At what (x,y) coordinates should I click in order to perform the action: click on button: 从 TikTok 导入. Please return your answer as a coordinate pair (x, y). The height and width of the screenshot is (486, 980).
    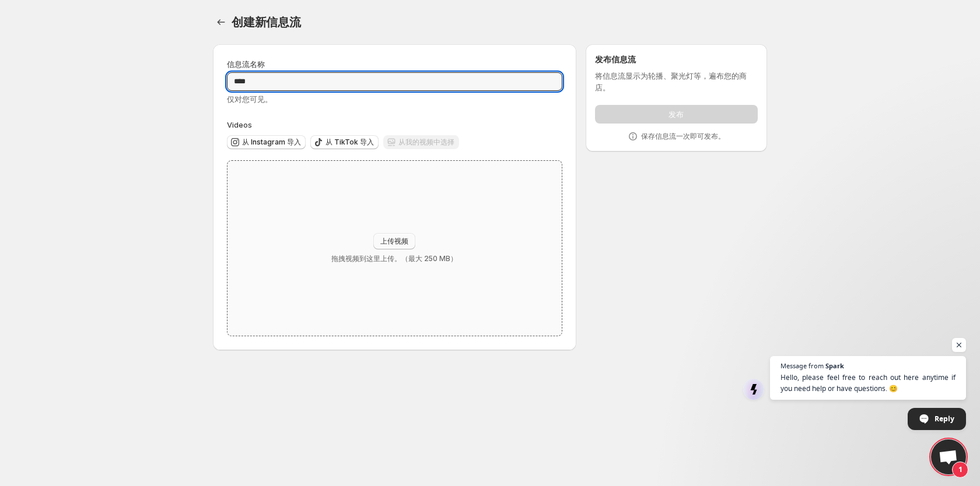
    Looking at the image, I should click on (344, 142).